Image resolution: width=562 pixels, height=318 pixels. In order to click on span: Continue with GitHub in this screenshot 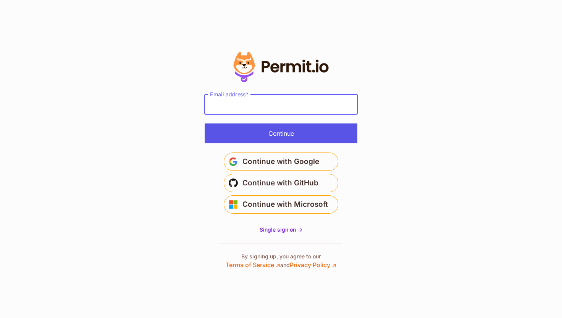, I will do `click(280, 183)`.